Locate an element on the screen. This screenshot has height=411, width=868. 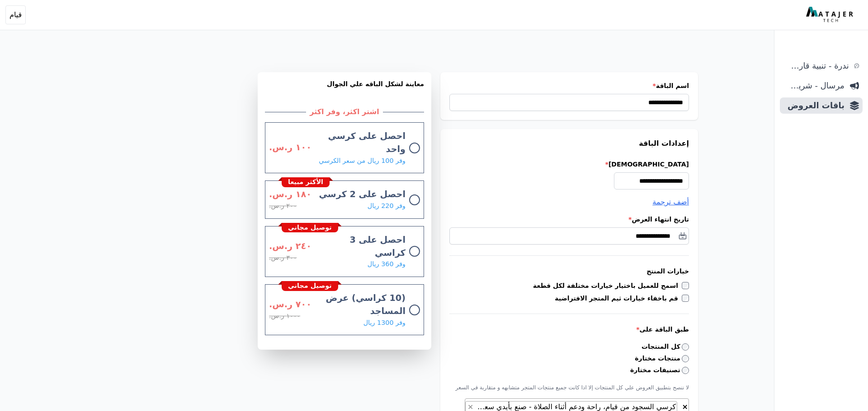
label: قم باخفاء خيارات ثيم المتجر الافتراضية is located at coordinates (618, 298).